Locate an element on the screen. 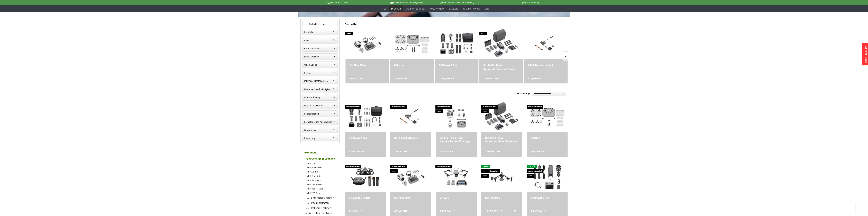 The width and height of the screenshot is (868, 216). span: Neu is located at coordinates (385, 8).